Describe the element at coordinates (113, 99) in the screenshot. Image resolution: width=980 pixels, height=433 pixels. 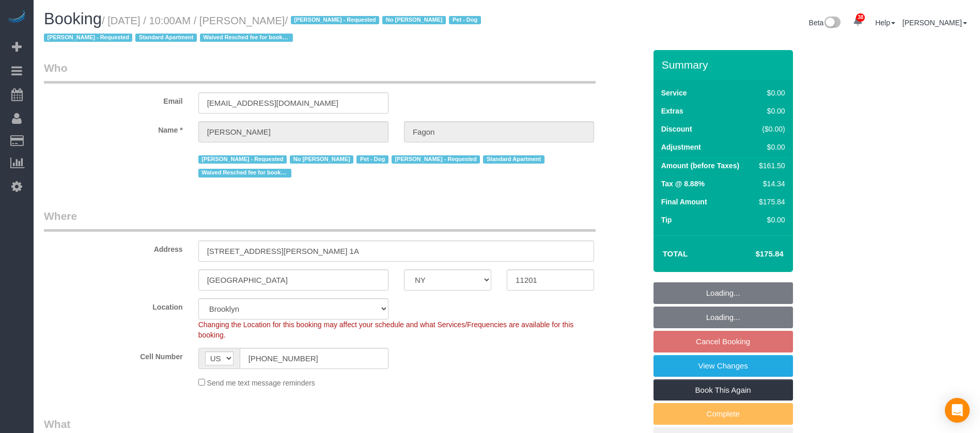
I see `label: Email` at that location.